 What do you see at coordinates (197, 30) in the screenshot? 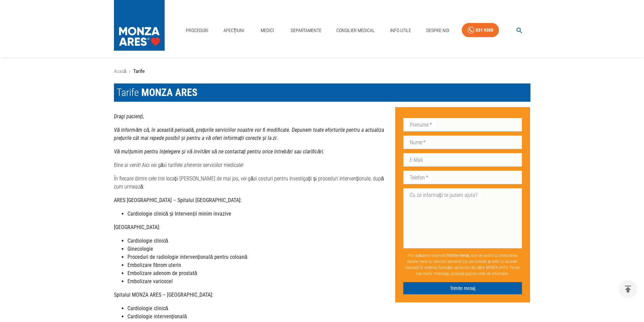
I see `a: Proceduri` at bounding box center [197, 30].